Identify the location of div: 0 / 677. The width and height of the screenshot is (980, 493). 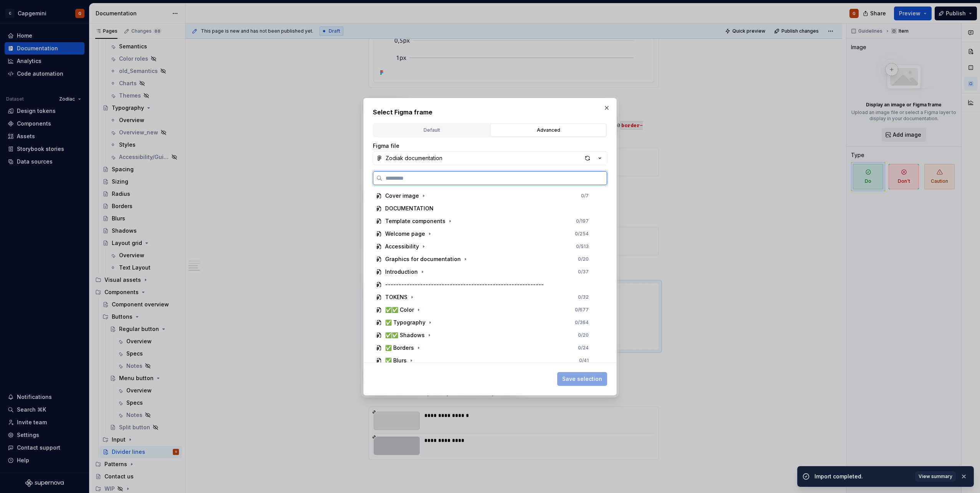
(582, 310).